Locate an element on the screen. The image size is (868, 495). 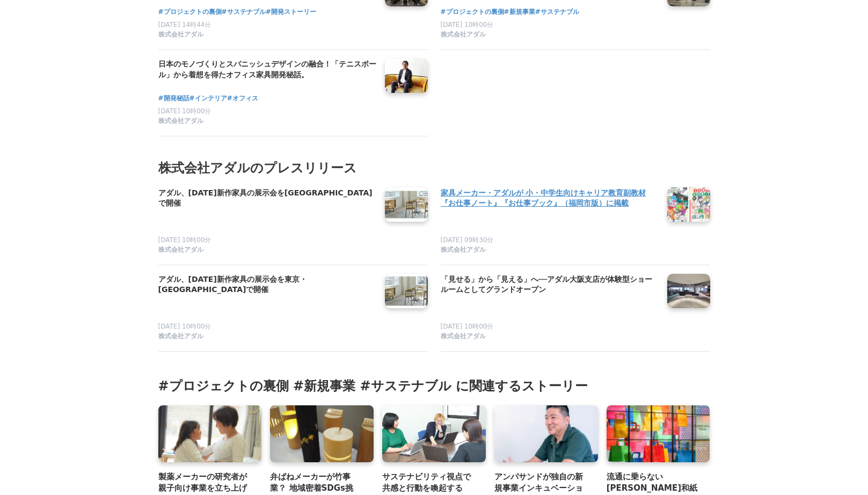
a: #開発秘話 is located at coordinates (174, 98).